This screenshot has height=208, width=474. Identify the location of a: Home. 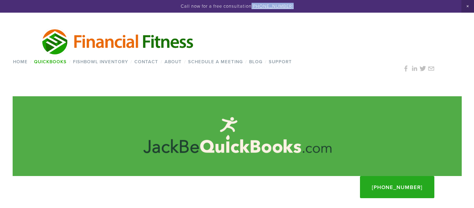
(20, 61).